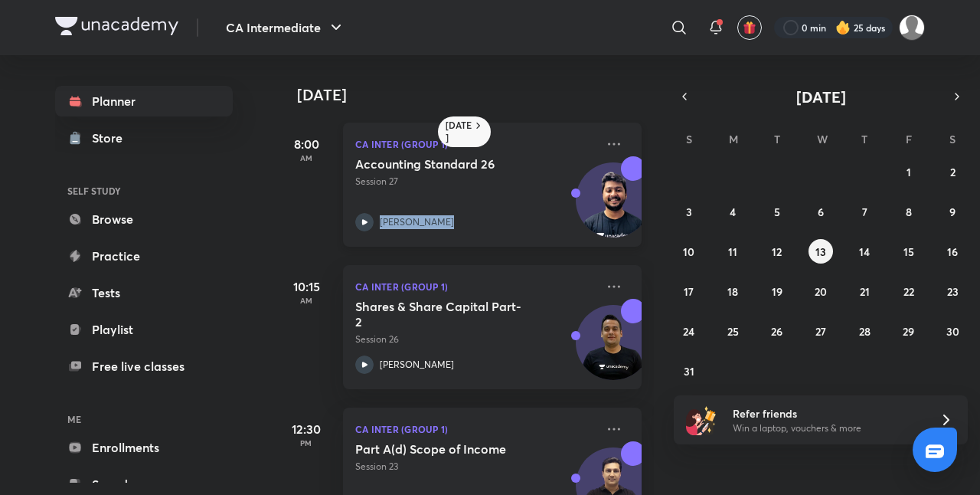  I want to click on img: Company Logo, so click(116, 26).